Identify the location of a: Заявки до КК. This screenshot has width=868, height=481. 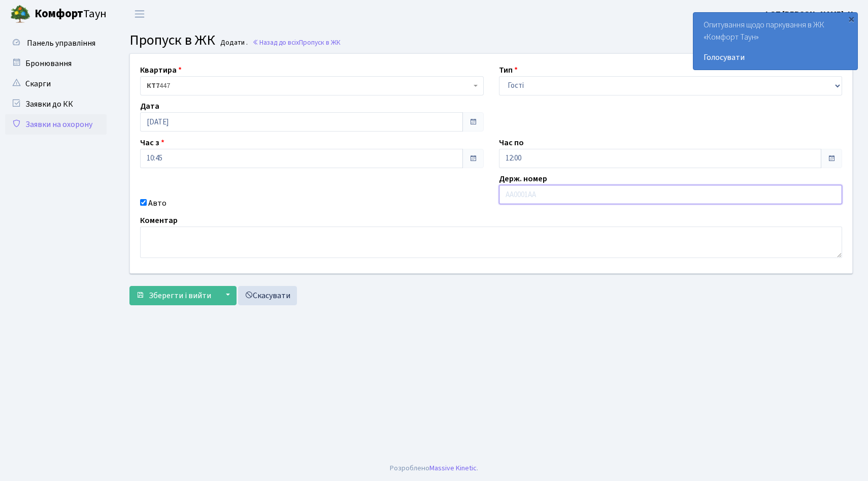
(56, 104).